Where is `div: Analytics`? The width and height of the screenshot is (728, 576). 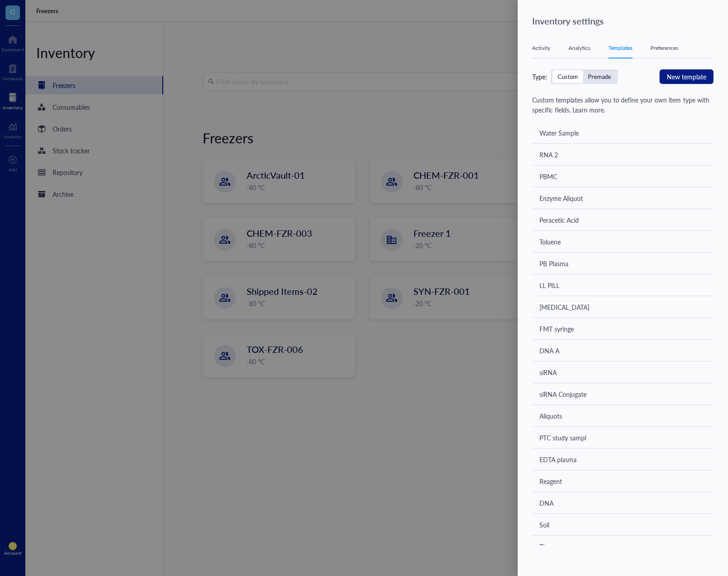 div: Analytics is located at coordinates (580, 48).